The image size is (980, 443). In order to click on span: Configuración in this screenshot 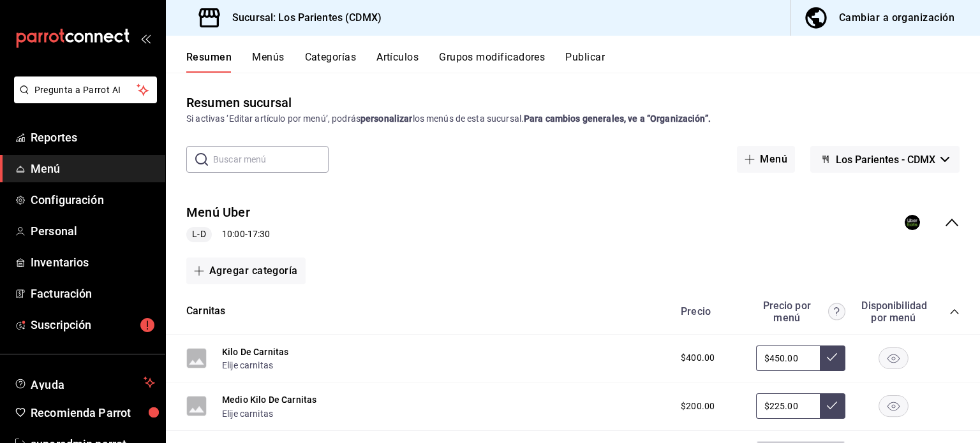, I will do `click(93, 200)`.